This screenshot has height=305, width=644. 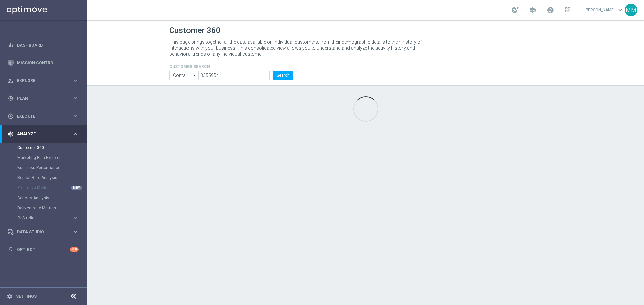 What do you see at coordinates (43, 99) in the screenshot?
I see `button: gps_fixed Plan keyboard_arrow_right` at bounding box center [43, 99].